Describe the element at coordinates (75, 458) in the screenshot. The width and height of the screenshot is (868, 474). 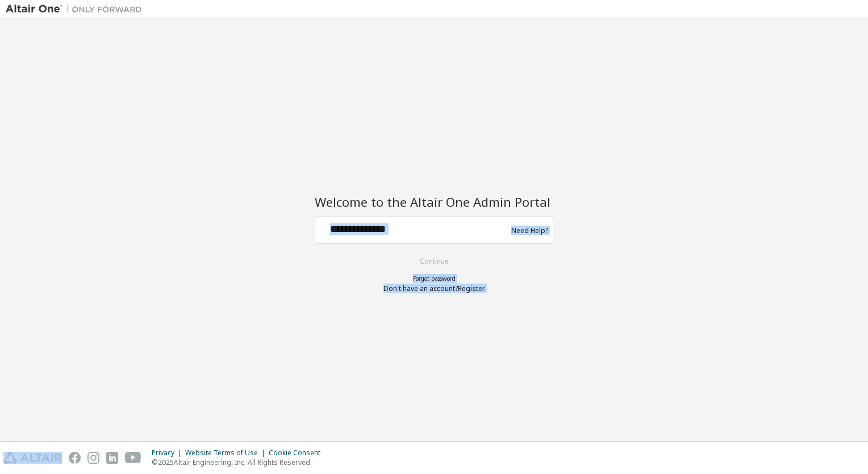
I see `img: facebook.svg` at that location.